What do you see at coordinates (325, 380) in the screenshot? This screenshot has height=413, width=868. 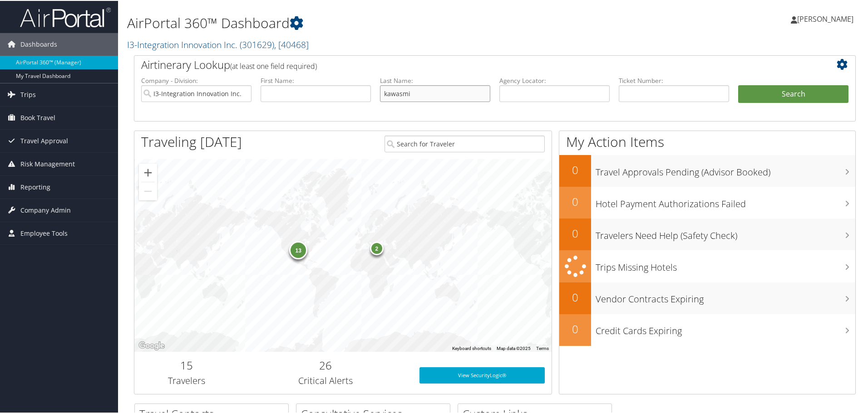 I see `h3: Critical Alerts` at bounding box center [325, 380].